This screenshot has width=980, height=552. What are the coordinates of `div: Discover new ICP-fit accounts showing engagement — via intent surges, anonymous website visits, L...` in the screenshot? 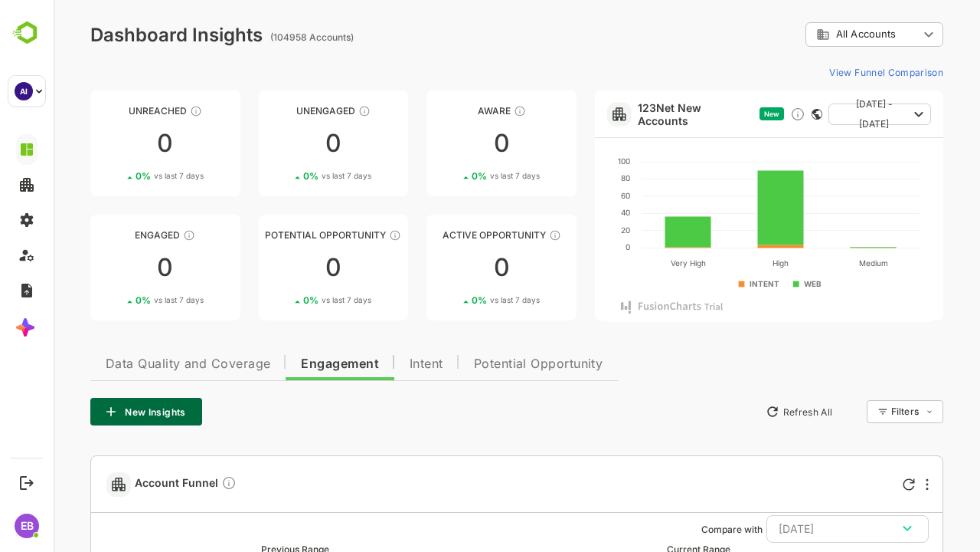 It's located at (745, 115).